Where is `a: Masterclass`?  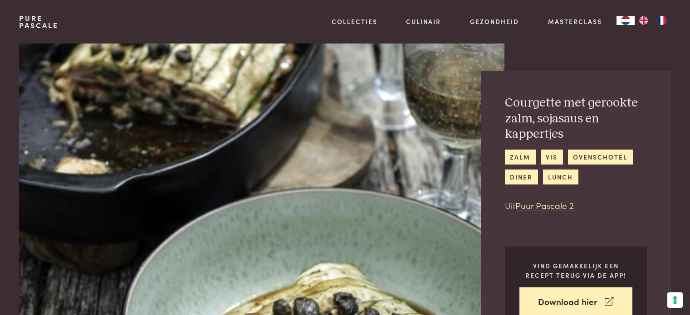 a: Masterclass is located at coordinates (575, 21).